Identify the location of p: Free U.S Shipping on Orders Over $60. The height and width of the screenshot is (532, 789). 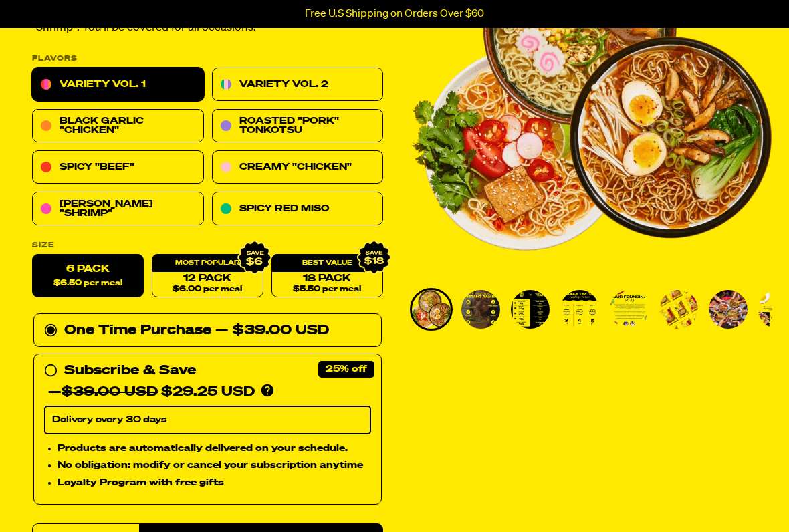
(395, 14).